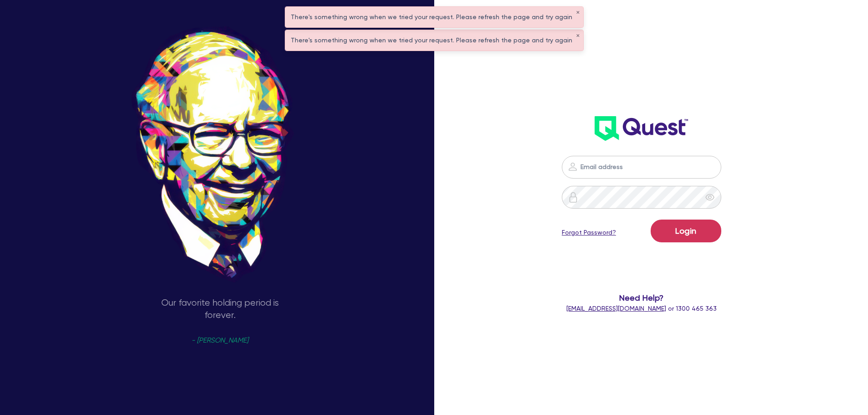 The width and height of the screenshot is (868, 415). What do you see at coordinates (641, 167) in the screenshot?
I see `input: Email address` at bounding box center [641, 167].